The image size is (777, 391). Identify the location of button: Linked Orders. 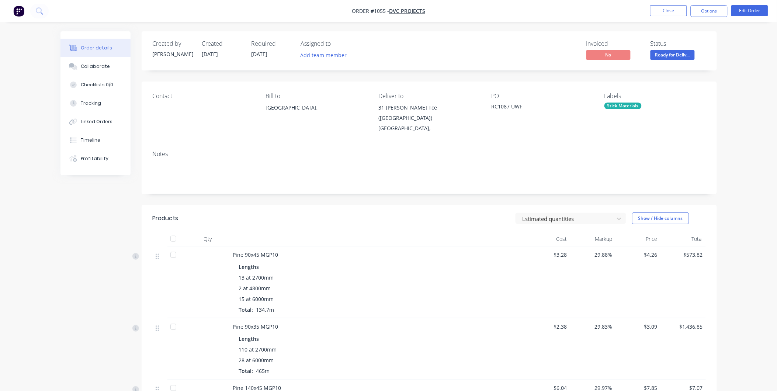
(96, 122).